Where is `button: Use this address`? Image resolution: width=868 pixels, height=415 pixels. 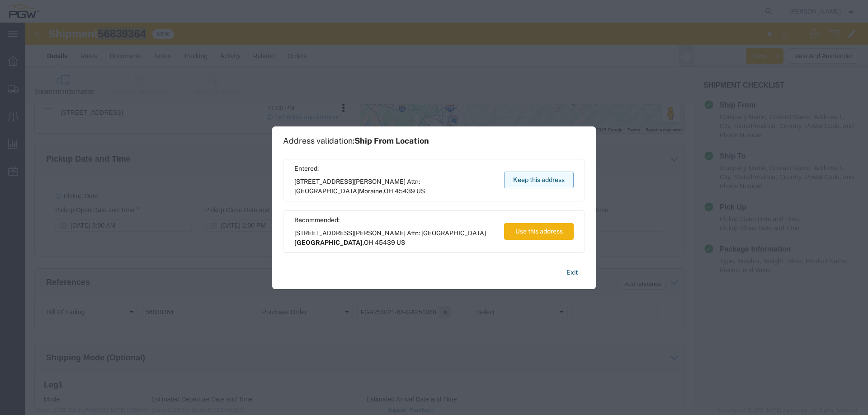 button: Use this address is located at coordinates (539, 231).